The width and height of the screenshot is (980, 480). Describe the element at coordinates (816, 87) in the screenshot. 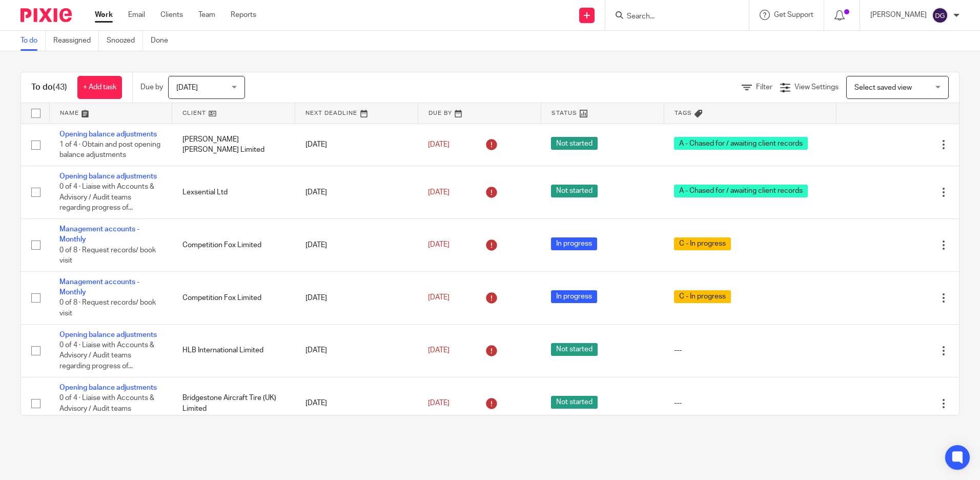

I see `span: View Settings` at that location.